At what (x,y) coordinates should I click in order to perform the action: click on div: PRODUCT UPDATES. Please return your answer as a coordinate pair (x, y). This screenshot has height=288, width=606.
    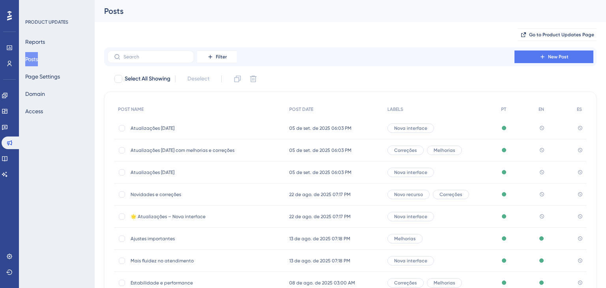
    Looking at the image, I should click on (47, 22).